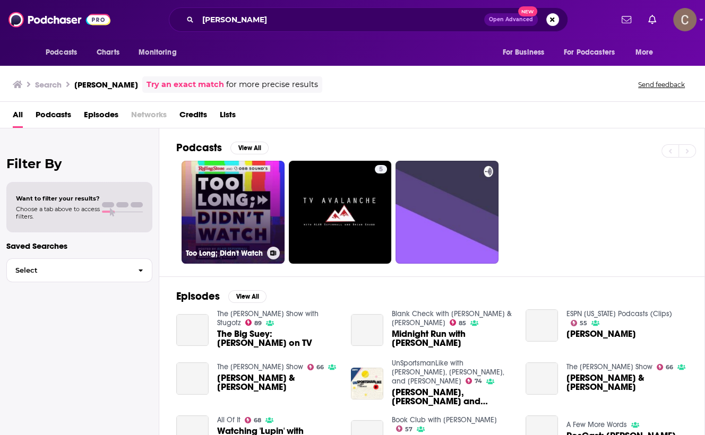 The height and width of the screenshot is (435, 705). Describe the element at coordinates (685, 20) in the screenshot. I see `span: Logged in as clay.bolton` at that location.